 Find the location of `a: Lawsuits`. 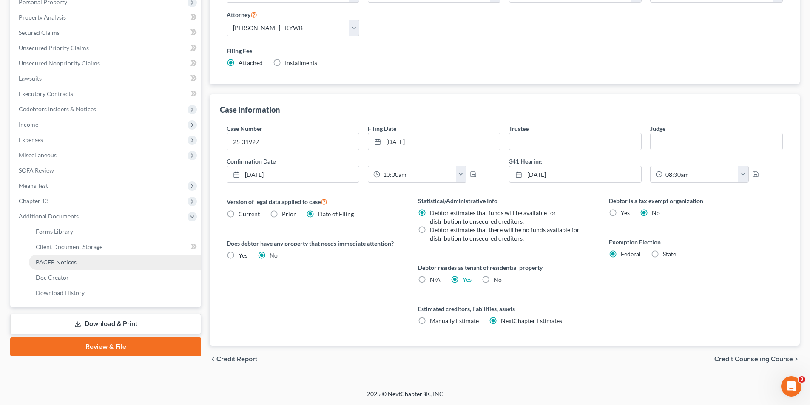

a: Lawsuits is located at coordinates (106, 79).